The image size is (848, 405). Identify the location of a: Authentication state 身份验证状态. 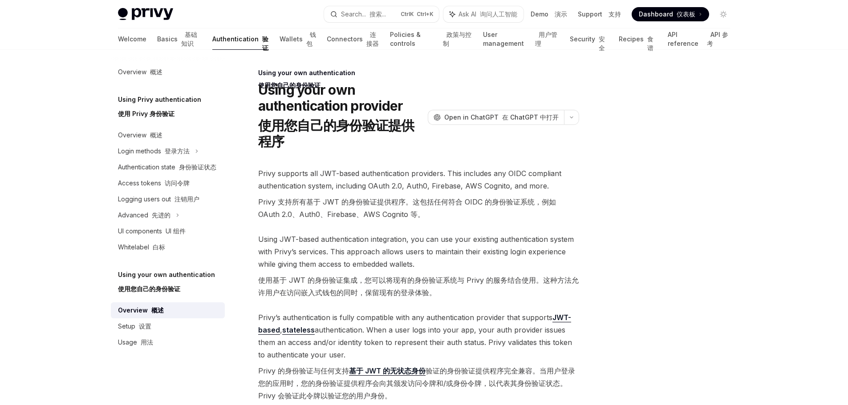
(168, 167).